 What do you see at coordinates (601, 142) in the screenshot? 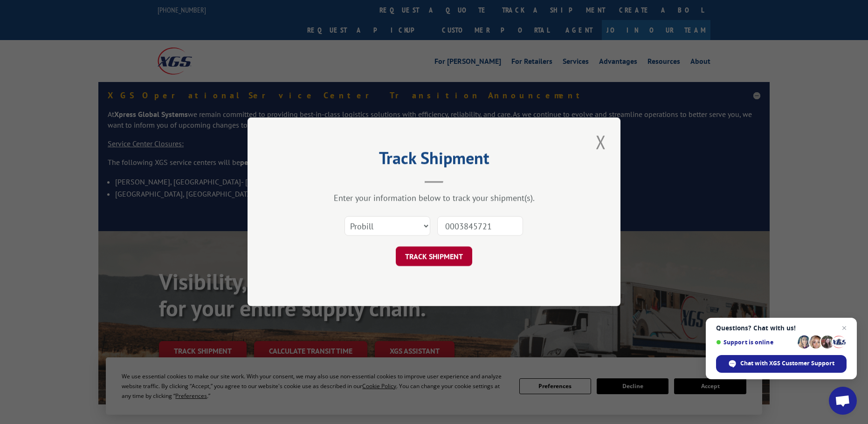
I see `button: Close modal` at bounding box center [601, 142].